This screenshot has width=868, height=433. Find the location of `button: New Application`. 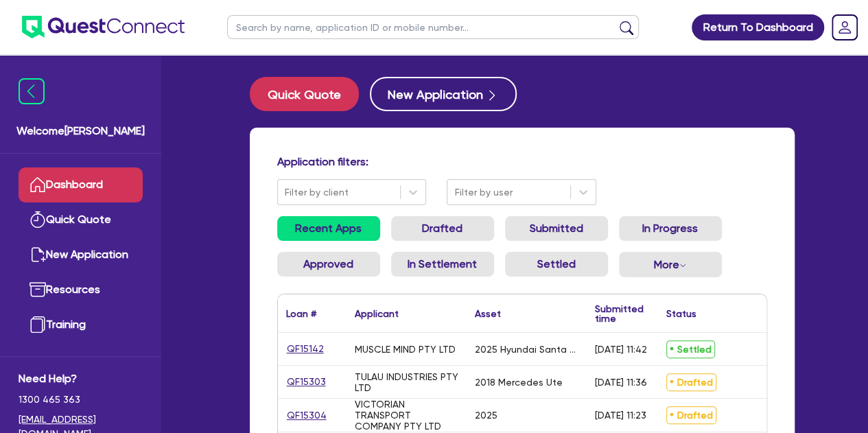

button: New Application is located at coordinates (443, 94).